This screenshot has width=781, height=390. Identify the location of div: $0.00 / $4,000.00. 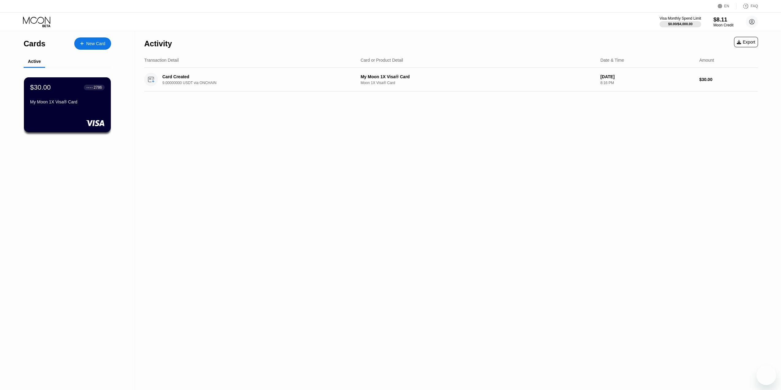
(680, 24).